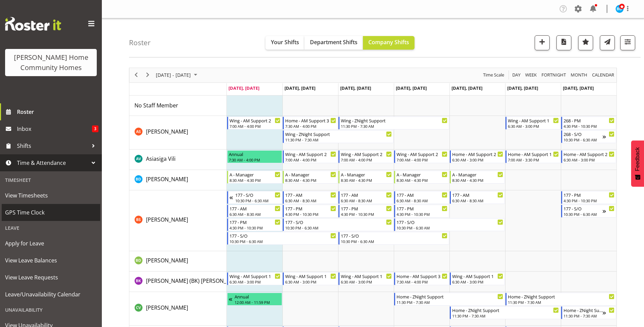  What do you see at coordinates (51, 243) in the screenshot?
I see `a: Apply for Leave` at bounding box center [51, 243].